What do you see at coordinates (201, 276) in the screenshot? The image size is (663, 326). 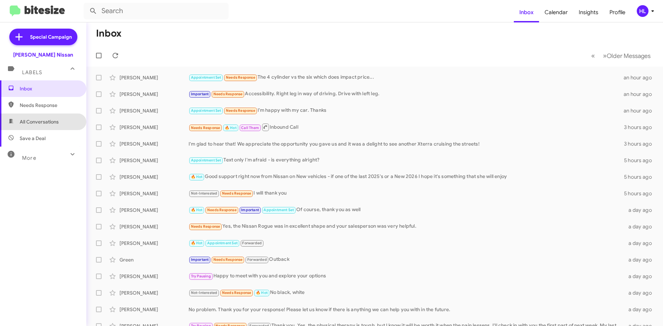 I see `span: Try Pausing` at bounding box center [201, 276].